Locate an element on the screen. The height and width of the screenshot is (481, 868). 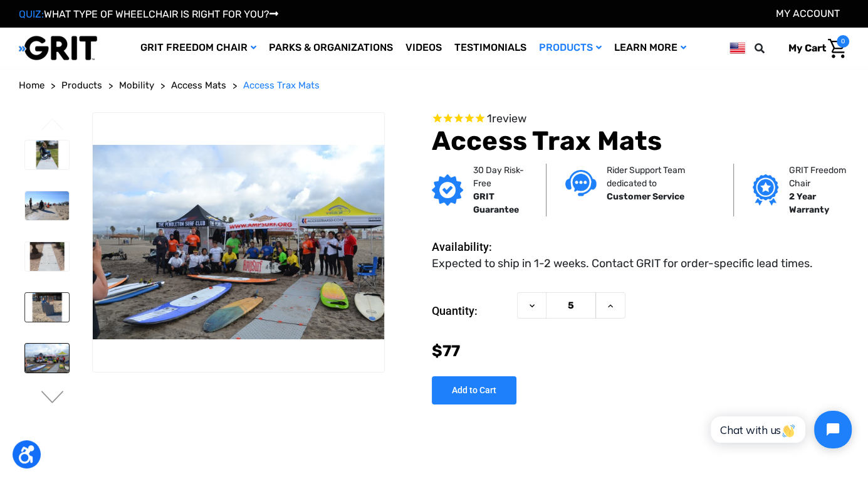
label: Quantity: is located at coordinates (471, 311).